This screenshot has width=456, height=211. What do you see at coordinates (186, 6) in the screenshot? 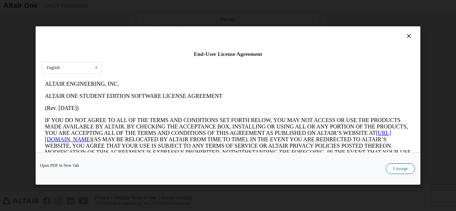
I see `p: ALTAIR ENGINEERING, INC.` at bounding box center [186, 6].